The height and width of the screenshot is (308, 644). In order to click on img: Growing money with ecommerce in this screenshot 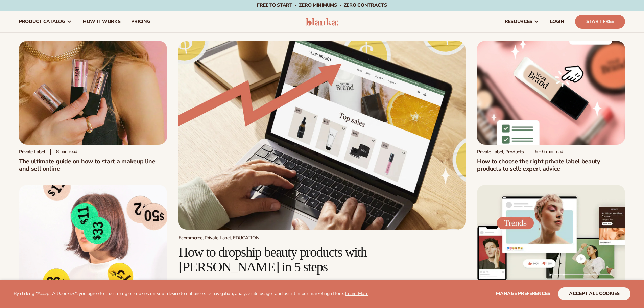, I will do `click(322, 136)`.